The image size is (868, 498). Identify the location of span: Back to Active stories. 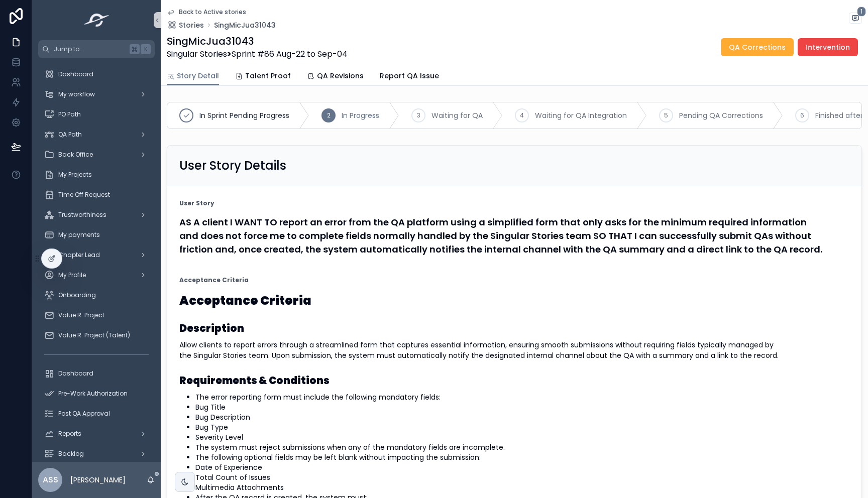
(213, 12).